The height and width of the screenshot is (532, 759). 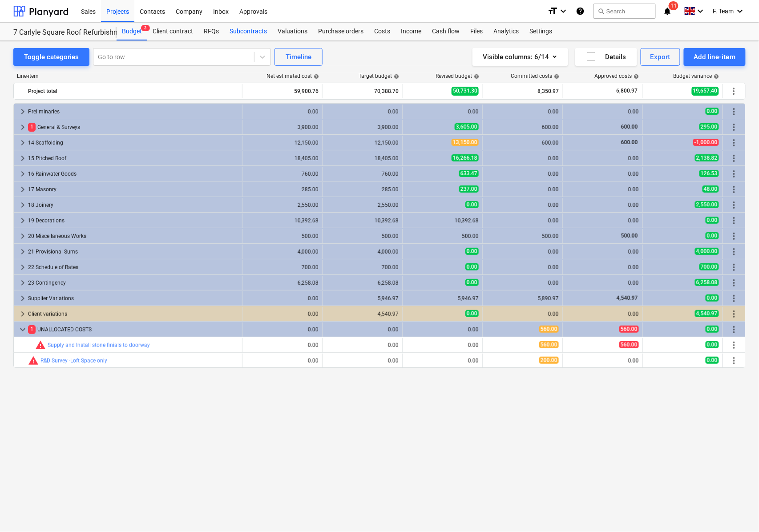 I want to click on div: Export, so click(x=660, y=57).